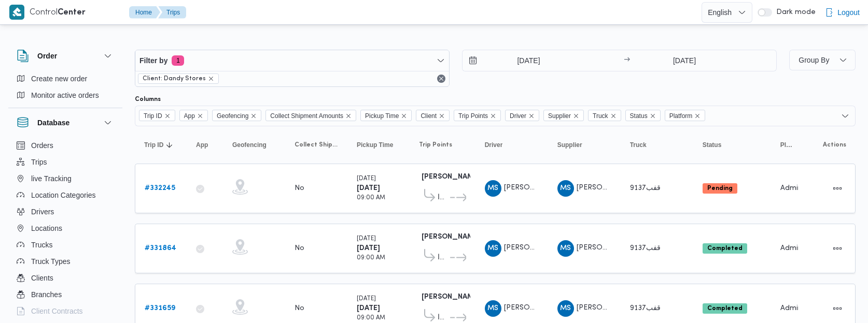  I want to click on span: Truck, so click(600, 116).